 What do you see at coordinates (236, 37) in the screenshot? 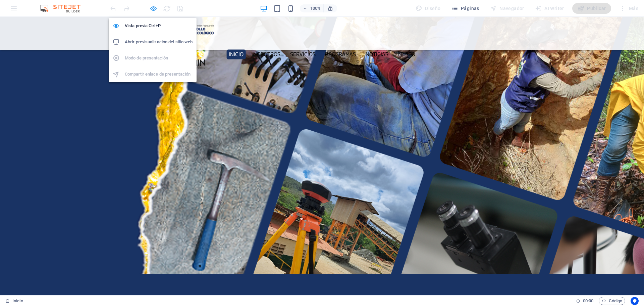
I see `a: Inicio` at bounding box center [236, 37].